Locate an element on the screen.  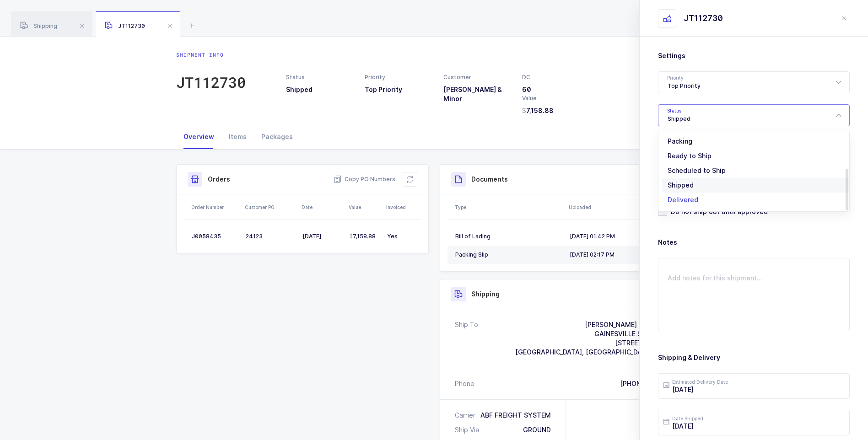
h3: Shipping & Delivery is located at coordinates (754, 358).